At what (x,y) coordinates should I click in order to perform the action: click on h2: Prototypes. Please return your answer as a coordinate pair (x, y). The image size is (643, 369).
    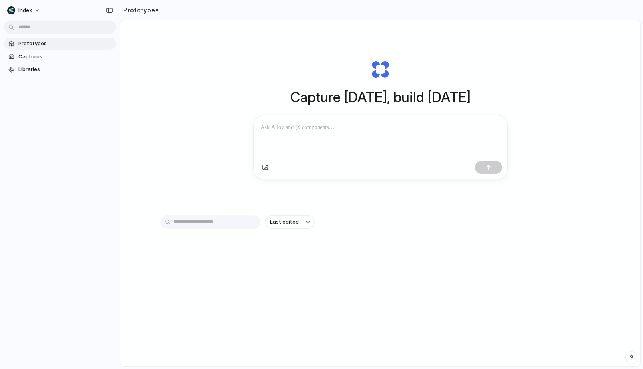
    Looking at the image, I should click on (139, 10).